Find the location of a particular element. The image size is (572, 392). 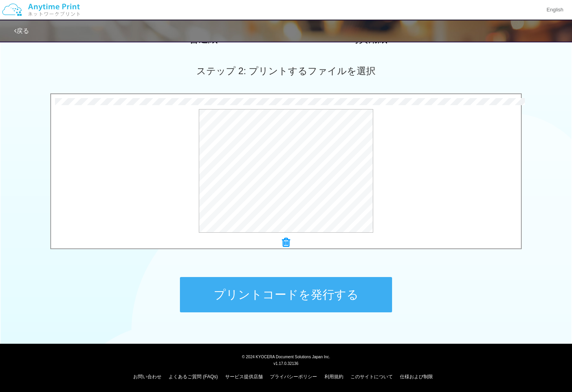

a: サービス提供店舗 is located at coordinates (244, 377).